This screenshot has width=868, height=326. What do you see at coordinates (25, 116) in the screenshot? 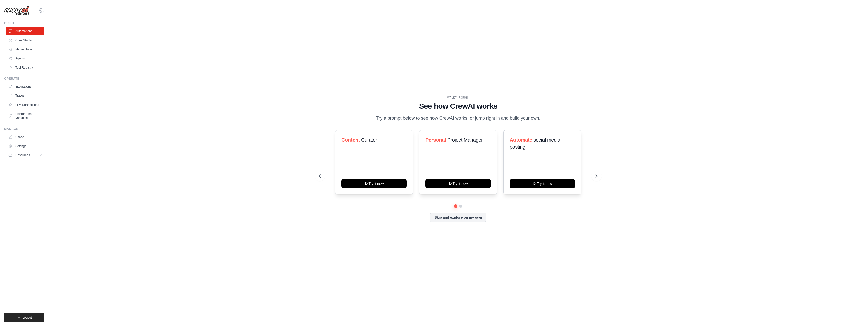
I see `a: Environment Variables` at bounding box center [25, 116].